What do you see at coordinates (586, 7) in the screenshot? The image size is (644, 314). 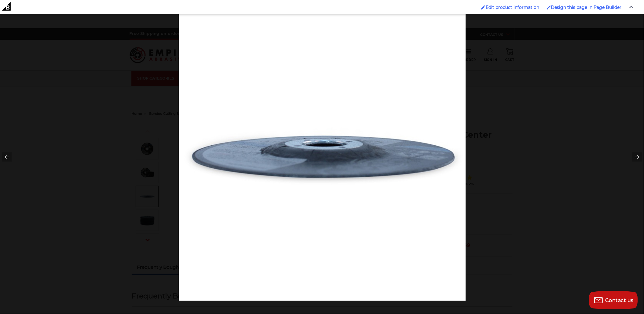 I see `span: Design this page in Page Builder` at bounding box center [586, 7].